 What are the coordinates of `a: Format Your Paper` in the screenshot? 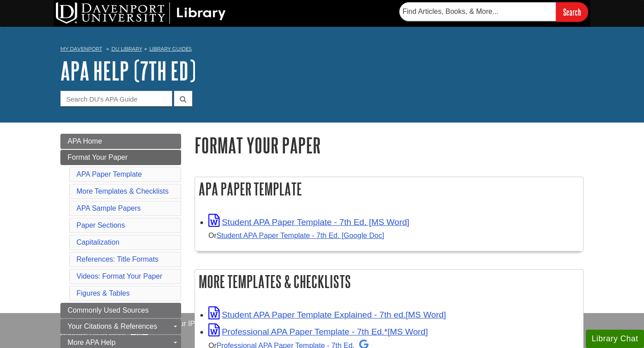 It's located at (121, 158).